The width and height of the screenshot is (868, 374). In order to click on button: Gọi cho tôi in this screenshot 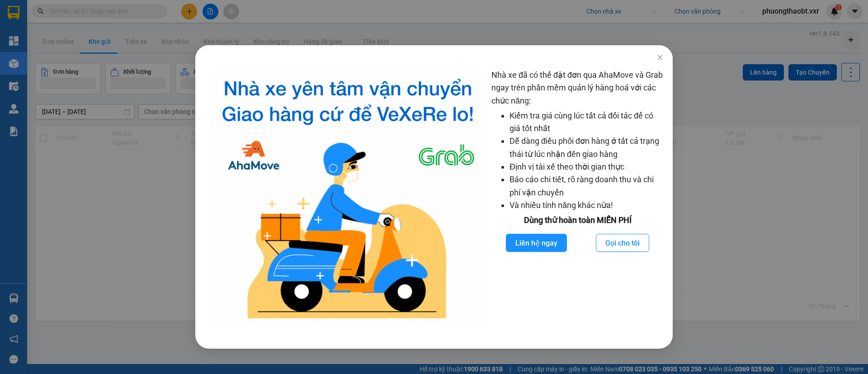, I will do `click(623, 243)`.